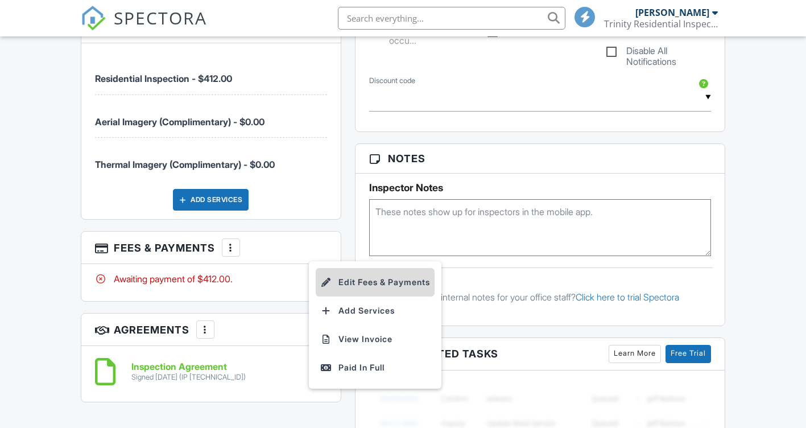 The width and height of the screenshot is (806, 428). Describe the element at coordinates (540, 303) in the screenshot. I see `p: Want timestamped internal notes for your office staff?` at that location.